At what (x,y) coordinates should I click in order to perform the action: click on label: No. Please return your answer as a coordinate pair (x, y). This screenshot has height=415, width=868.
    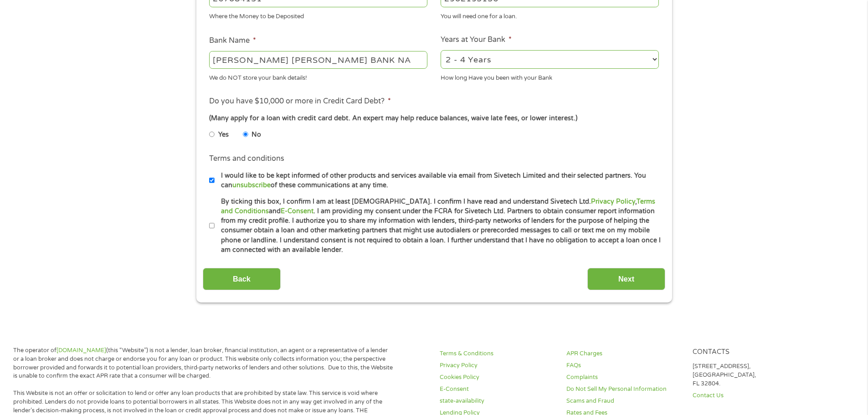
    Looking at the image, I should click on (256, 135).